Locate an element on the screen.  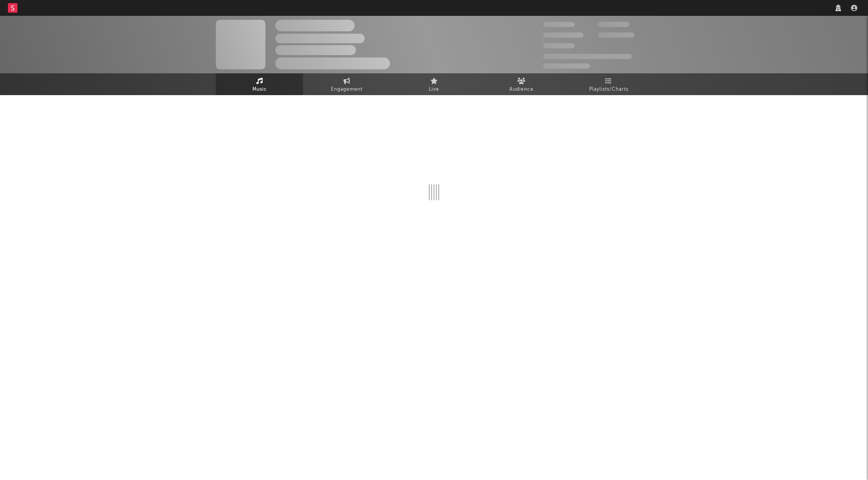
span: Playlists/Charts is located at coordinates (609, 89).